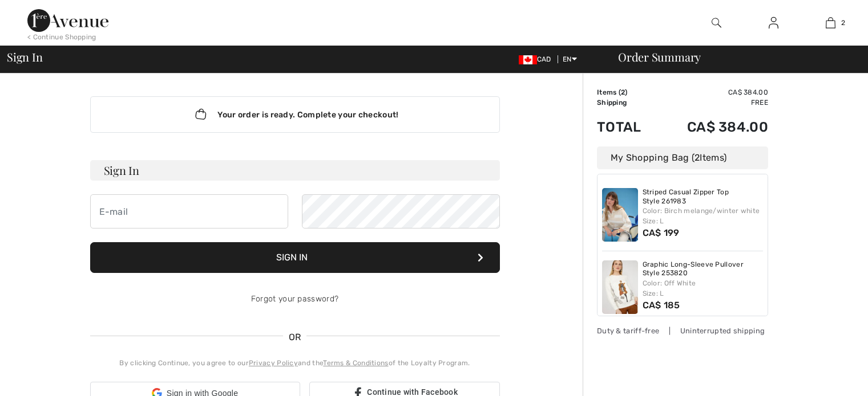 Image resolution: width=868 pixels, height=396 pixels. I want to click on span: CA$ 185, so click(661, 305).